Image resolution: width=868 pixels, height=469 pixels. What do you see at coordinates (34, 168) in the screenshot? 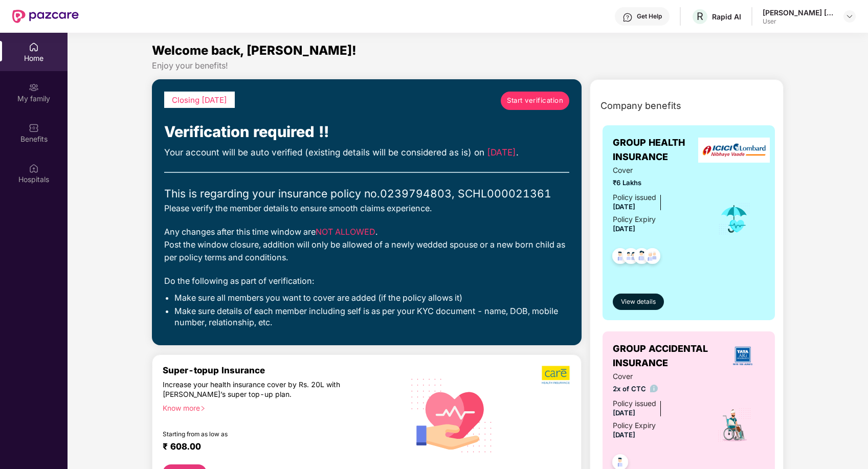
I see `img: svg+xml;base64,PHN2ZyBpZD0iSG9zcGl0YWxzIiB4bWxucz0iaHR0cDovL3d3dy53My5vcmcvMjAwMC9zdmciIHdpZHRoPS...` at bounding box center [34, 168].